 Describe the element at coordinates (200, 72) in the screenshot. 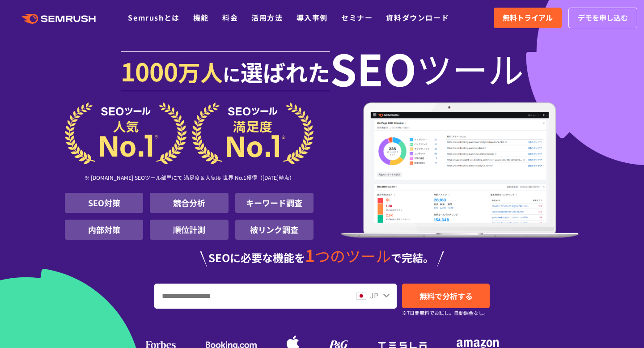

I see `span: 万人` at that location.